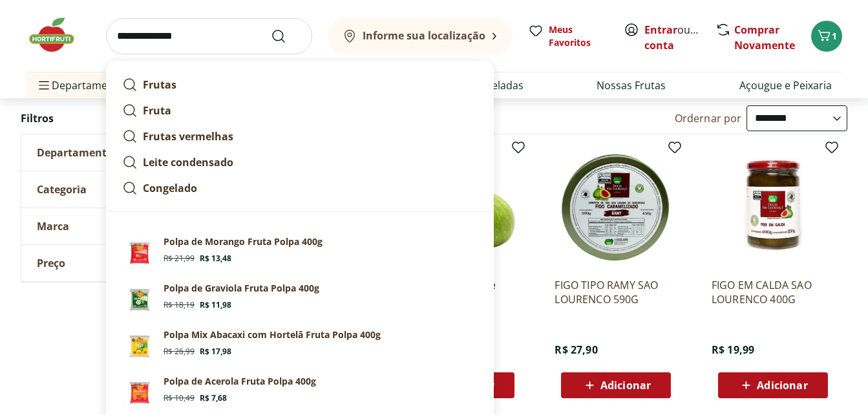  Describe the element at coordinates (118, 152) in the screenshot. I see `button: Departamento` at that location.